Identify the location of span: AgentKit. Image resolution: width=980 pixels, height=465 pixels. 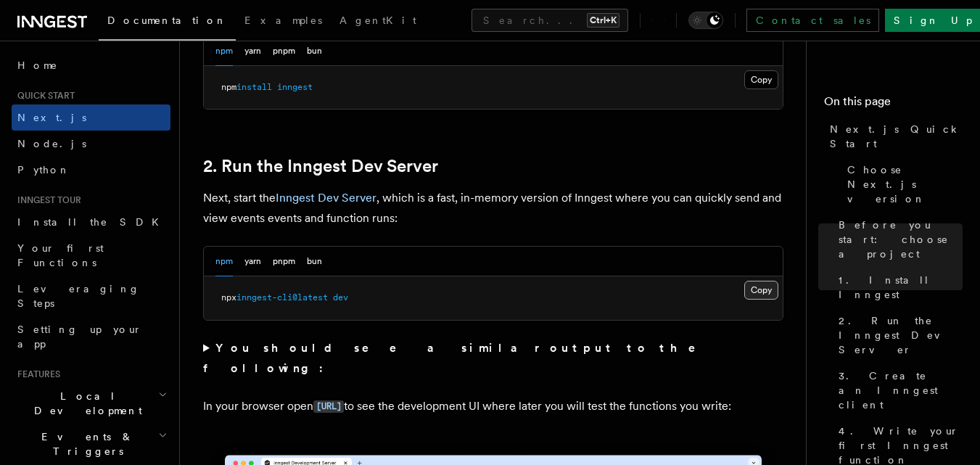
(378, 20).